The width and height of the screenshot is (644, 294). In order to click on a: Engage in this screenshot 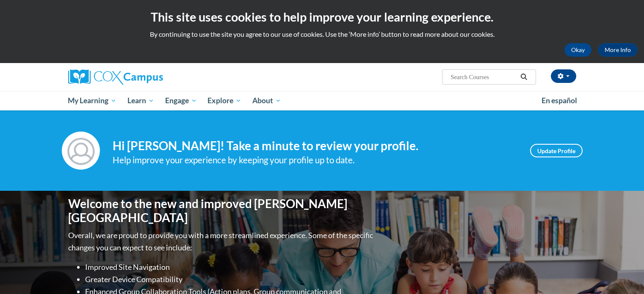, I will do `click(181, 100)`.